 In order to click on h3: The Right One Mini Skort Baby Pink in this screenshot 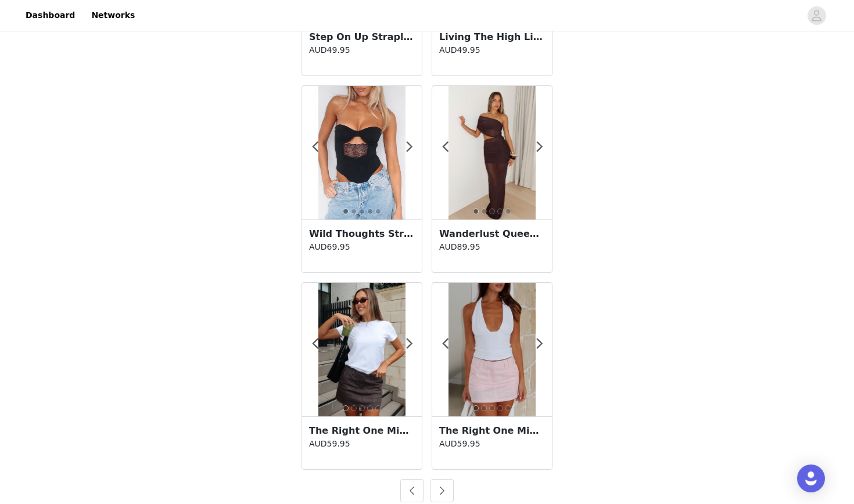, I will do `click(493, 431)`.